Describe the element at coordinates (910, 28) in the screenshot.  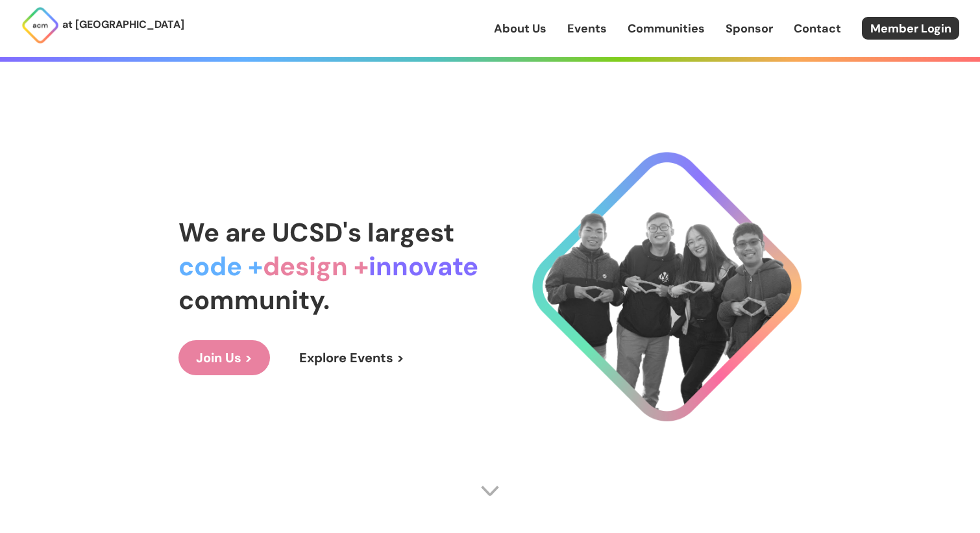
I see `a: Member Login` at that location.